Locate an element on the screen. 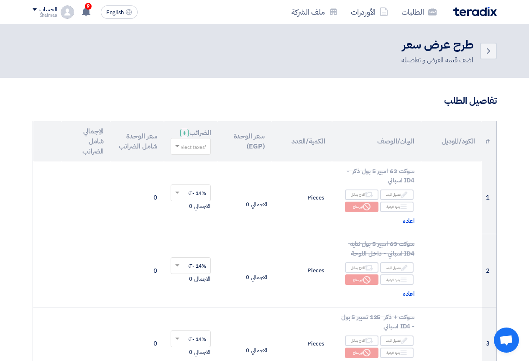  a: Open chat is located at coordinates (507, 340).